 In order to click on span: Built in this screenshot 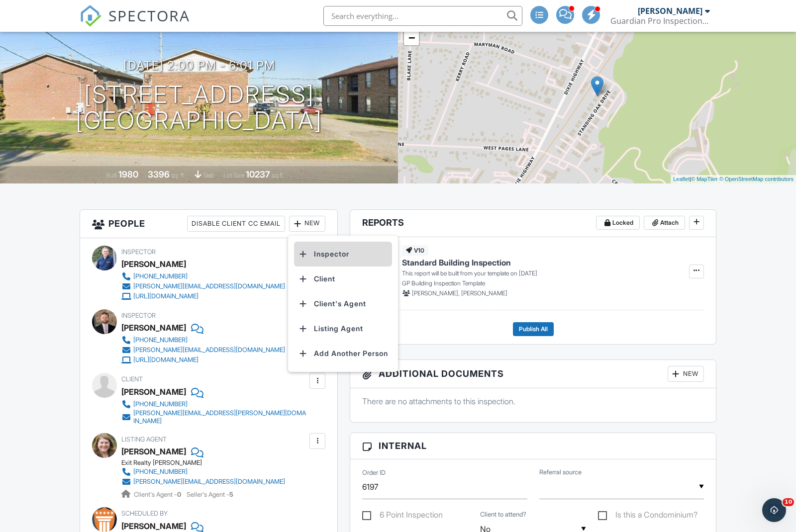, I will do `click(112, 175)`.